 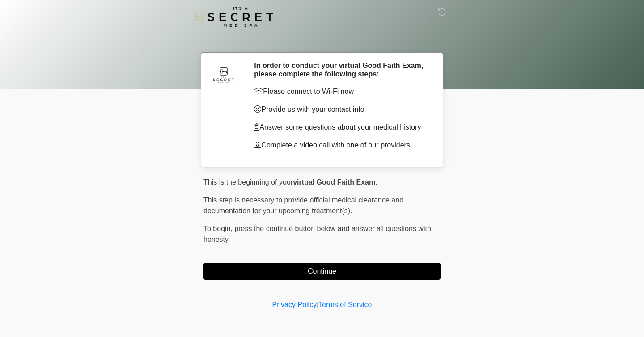 What do you see at coordinates (340, 145) in the screenshot?
I see `p: Complete a video call with one of our providers` at bounding box center [340, 145].